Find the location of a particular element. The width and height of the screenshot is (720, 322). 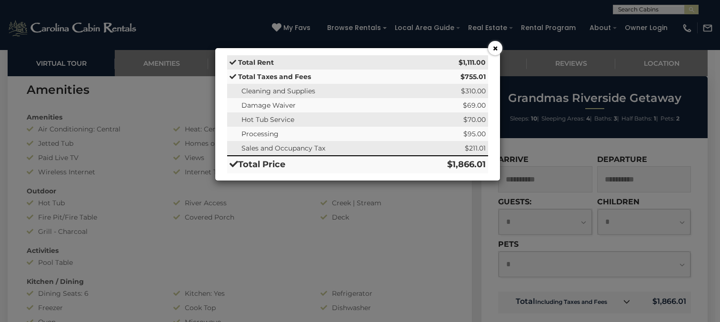

td: $70.00 is located at coordinates (448, 119).